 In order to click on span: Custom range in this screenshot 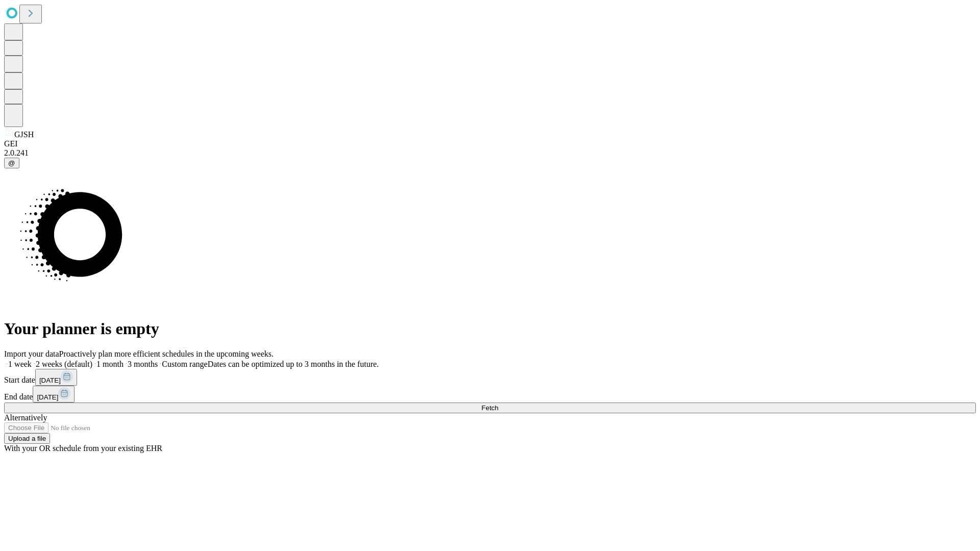, I will do `click(184, 363)`.